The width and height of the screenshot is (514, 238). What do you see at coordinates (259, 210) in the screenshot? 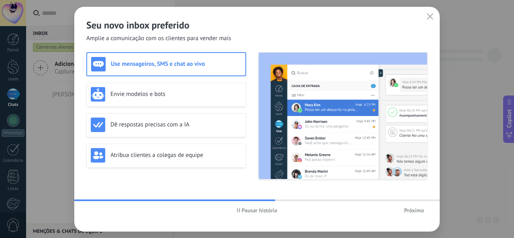
I see `span: Pausar história` at bounding box center [259, 210].